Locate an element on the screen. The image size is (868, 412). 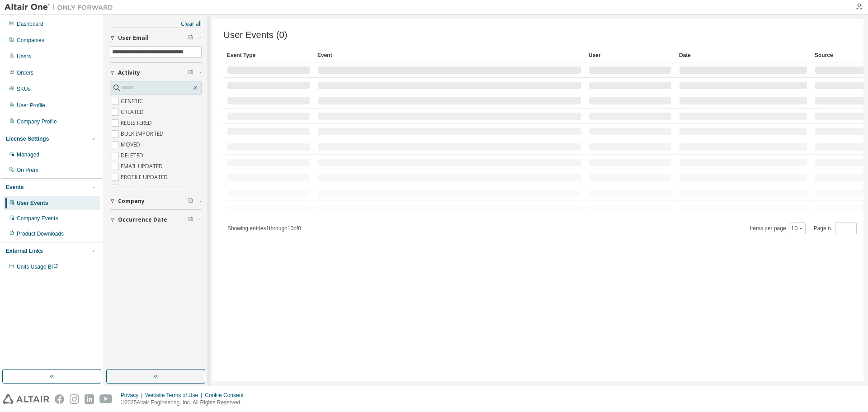
a: Clear all is located at coordinates (156, 24).